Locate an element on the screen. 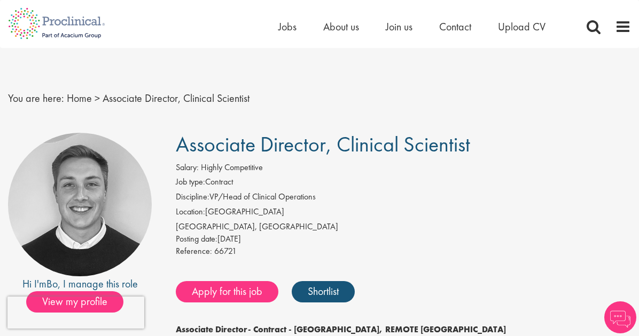 This screenshot has width=639, height=336. li: Contract is located at coordinates (403, 184).